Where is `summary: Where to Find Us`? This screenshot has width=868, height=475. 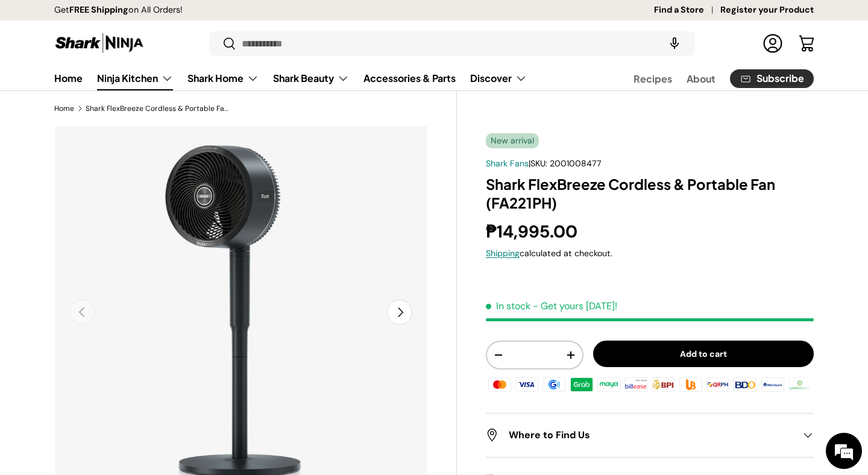
summary: Where to Find Us is located at coordinates (649, 436).